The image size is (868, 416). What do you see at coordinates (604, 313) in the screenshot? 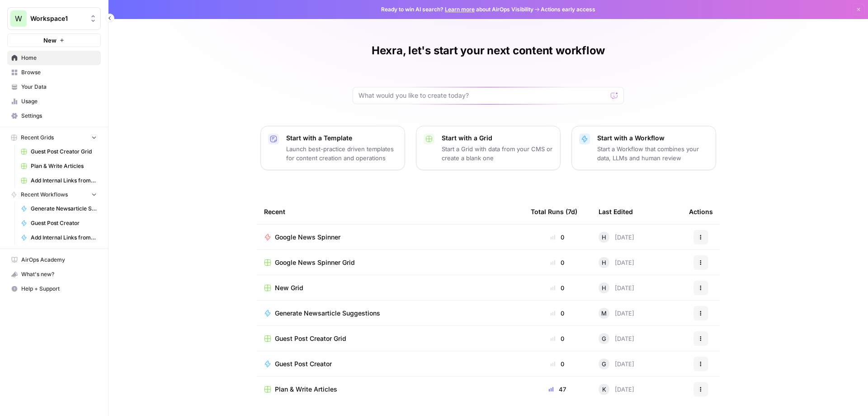
I see `span: M` at bounding box center [604, 313].